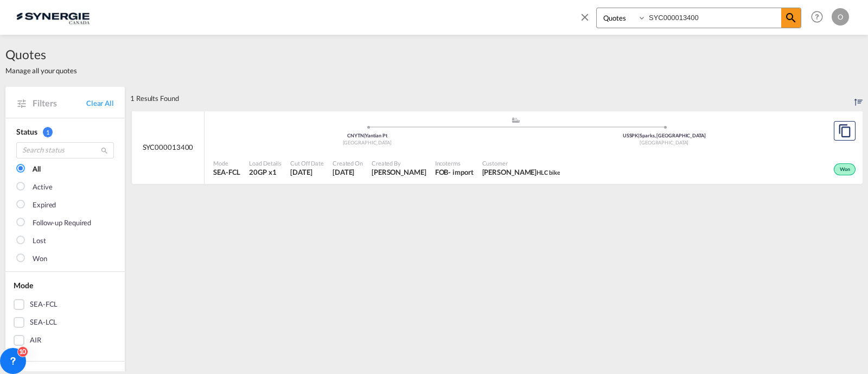 This screenshot has height=374, width=868. Describe the element at coordinates (522, 162) in the screenshot. I see `span: Customer` at that location.